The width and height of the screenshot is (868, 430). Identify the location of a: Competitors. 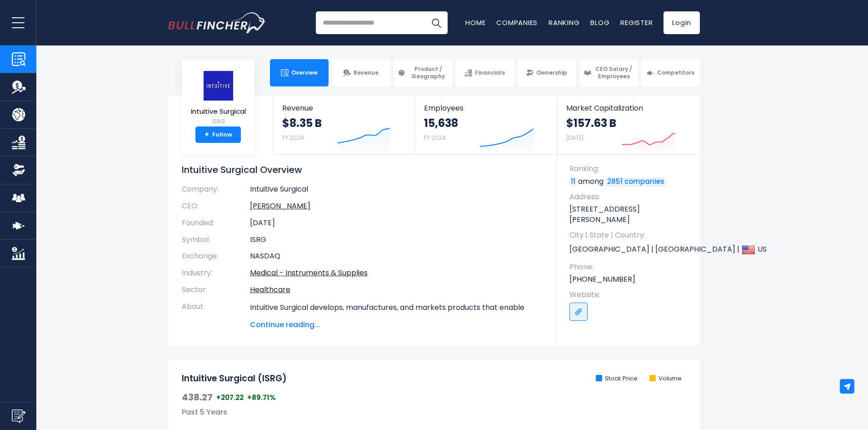
(670, 73).